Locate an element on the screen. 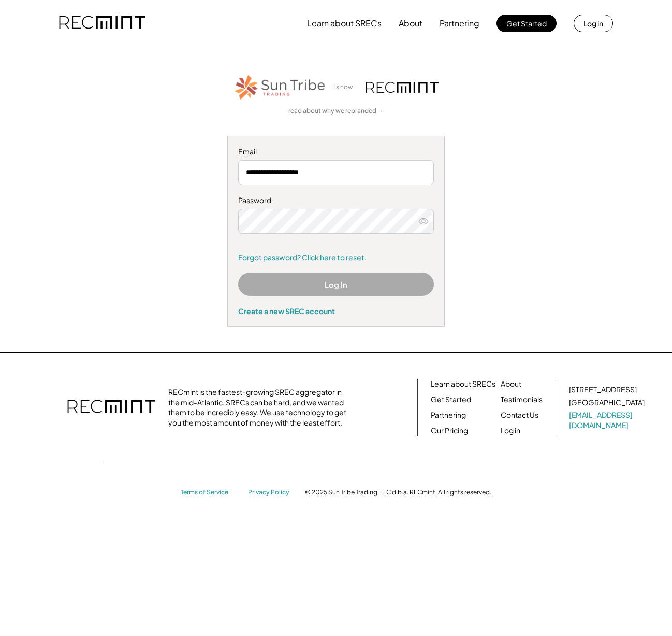 The image size is (672, 636). a: Our Pricing is located at coordinates (449, 430).